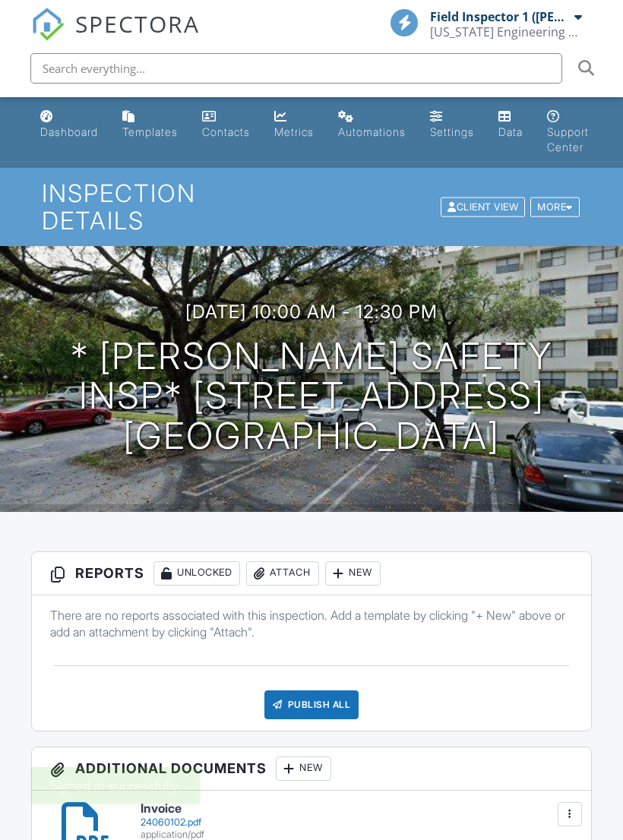 This screenshot has height=840, width=623. What do you see at coordinates (452, 131) in the screenshot?
I see `div: Settings` at bounding box center [452, 131].